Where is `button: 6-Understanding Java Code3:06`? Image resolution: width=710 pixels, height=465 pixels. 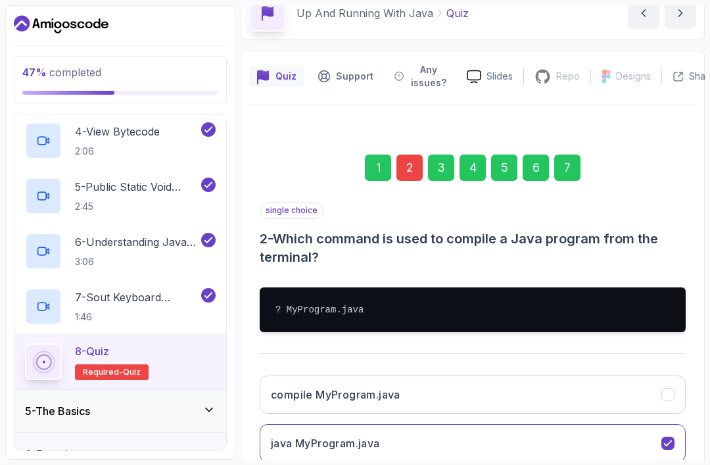
button: 6-Understanding Java Code3:06 is located at coordinates (120, 251).